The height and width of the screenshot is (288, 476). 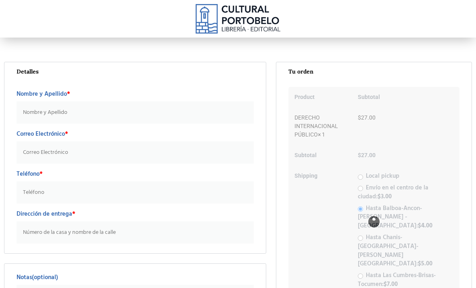 I want to click on span: (optional), so click(x=45, y=277).